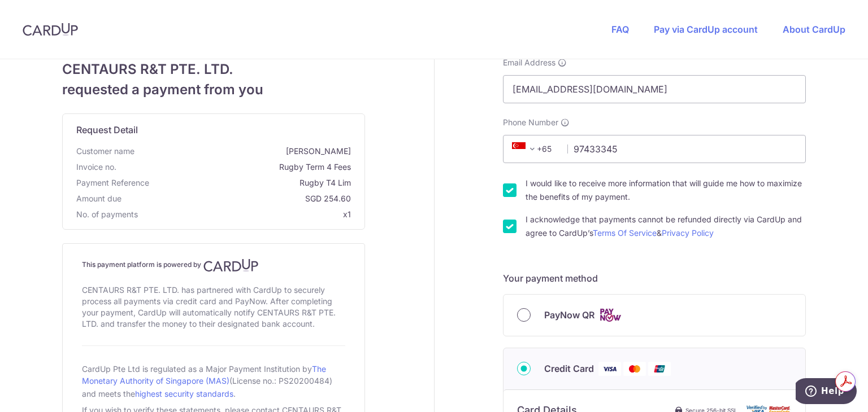 The image size is (868, 412). Describe the element at coordinates (347, 214) in the screenshot. I see `span: x1` at that location.